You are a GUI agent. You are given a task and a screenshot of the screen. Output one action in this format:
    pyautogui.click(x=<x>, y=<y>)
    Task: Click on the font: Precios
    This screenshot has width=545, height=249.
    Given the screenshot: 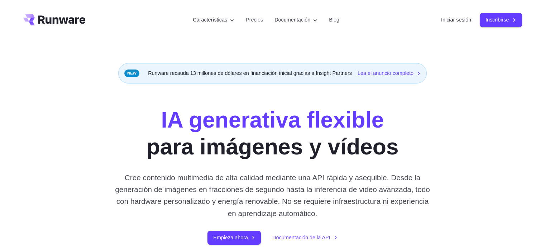 What is the action you would take?
    pyautogui.click(x=254, y=20)
    